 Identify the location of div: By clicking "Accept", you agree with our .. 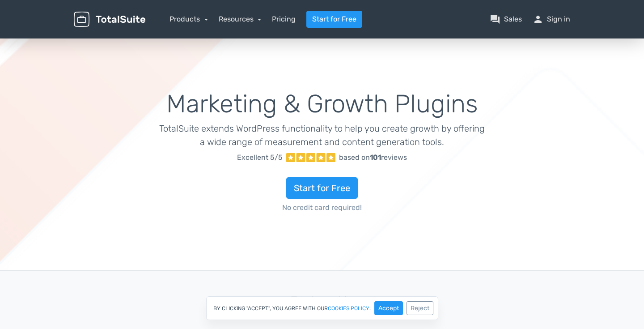
(322, 308).